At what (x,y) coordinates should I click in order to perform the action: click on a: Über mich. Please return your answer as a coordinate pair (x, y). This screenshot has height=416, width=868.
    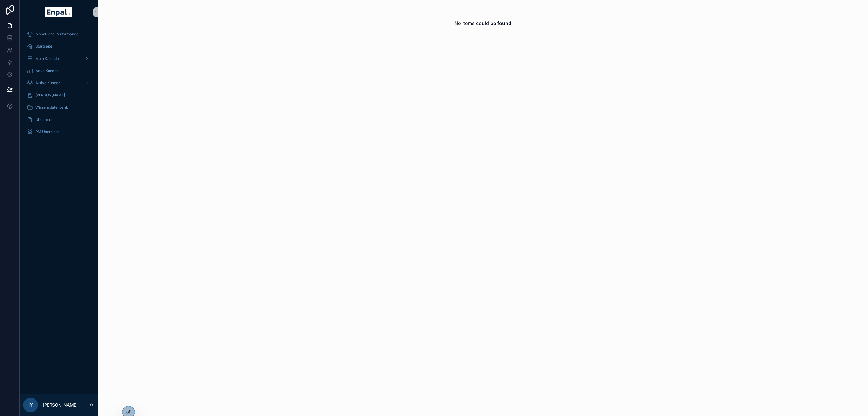
    Looking at the image, I should click on (59, 120).